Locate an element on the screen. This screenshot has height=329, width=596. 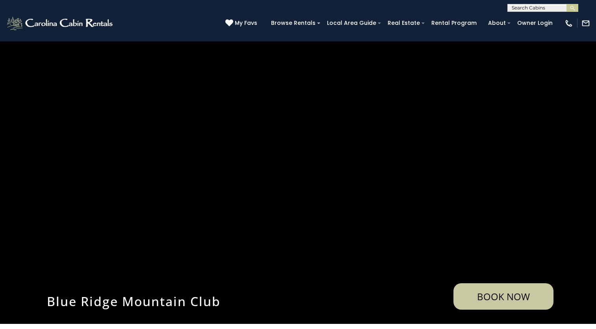
img: mail-regular-white.png is located at coordinates (586, 23).